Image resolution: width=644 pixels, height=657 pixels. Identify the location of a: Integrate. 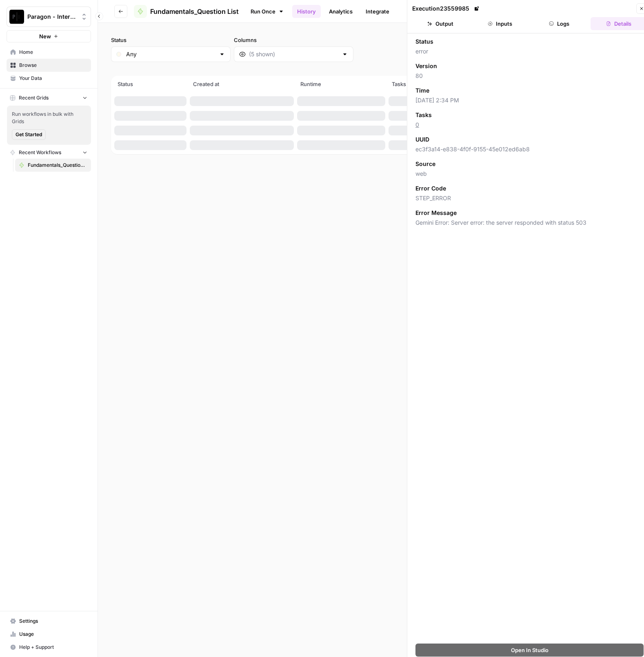
(378, 11).